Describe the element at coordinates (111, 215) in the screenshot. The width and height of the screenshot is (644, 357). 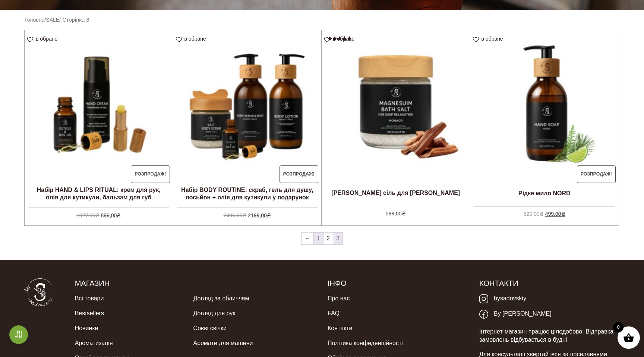
I see `bdi: 899,00` at that location.